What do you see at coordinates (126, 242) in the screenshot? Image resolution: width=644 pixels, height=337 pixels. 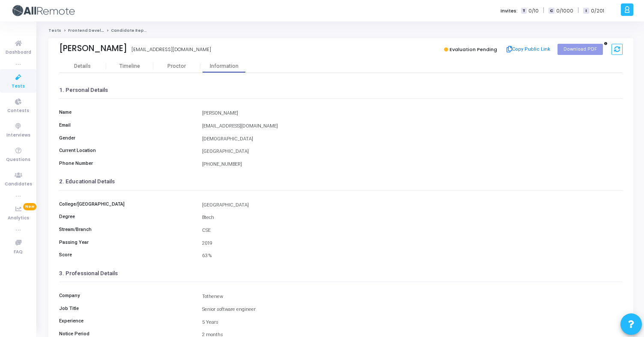 I see `h6: Passing Year` at bounding box center [126, 242].